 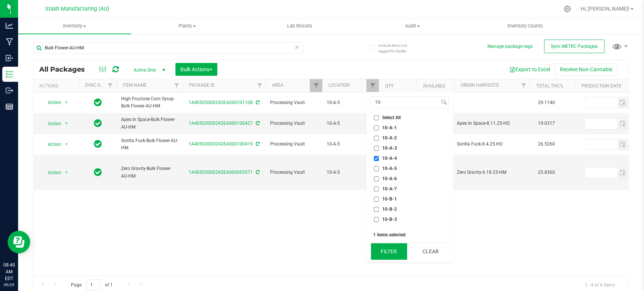 I want to click on a: Area, so click(x=277, y=85).